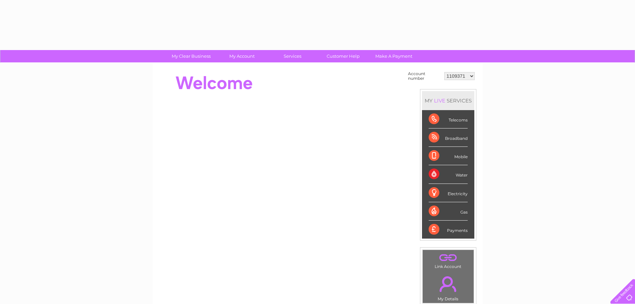 The width and height of the screenshot is (635, 304). What do you see at coordinates (448, 119) in the screenshot?
I see `div: Telecoms` at bounding box center [448, 119].